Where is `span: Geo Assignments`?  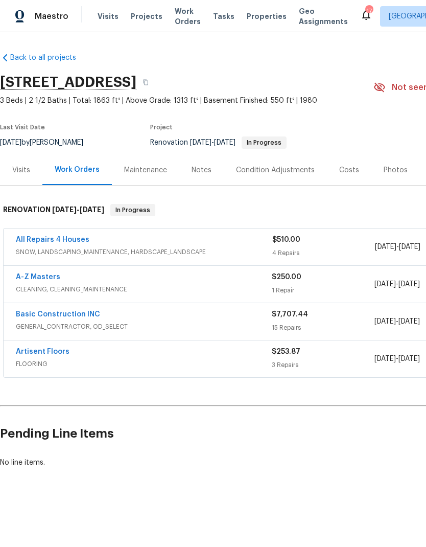
span: Geo Assignments is located at coordinates (324, 16).